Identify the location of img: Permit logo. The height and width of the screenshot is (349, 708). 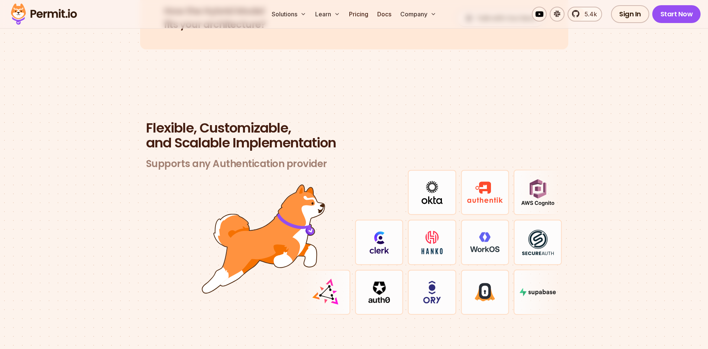
(44, 14).